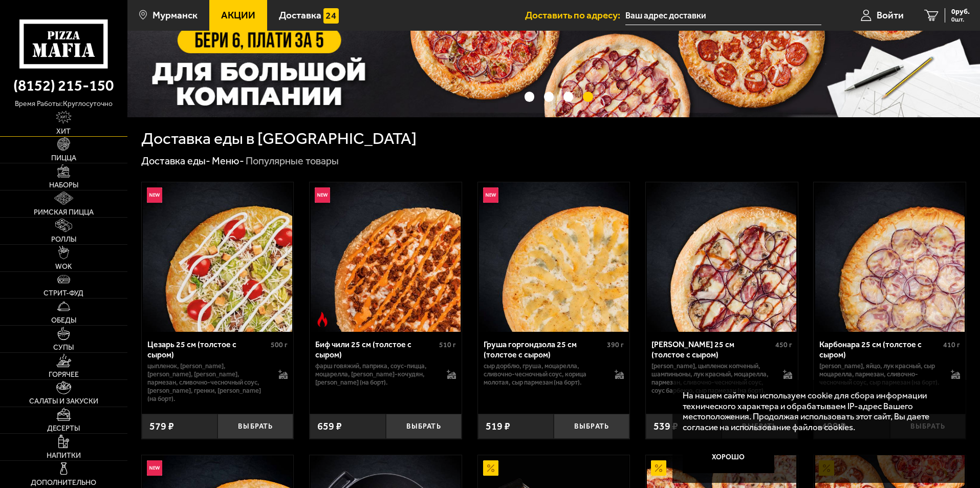 The width and height of the screenshot is (980, 488). I want to click on span: Мурманск, so click(176, 15).